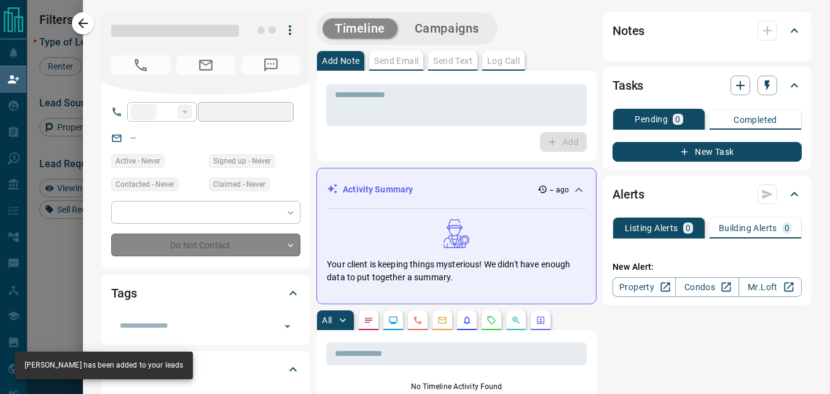  What do you see at coordinates (239, 184) in the screenshot?
I see `span: Claimed - Never` at bounding box center [239, 184].